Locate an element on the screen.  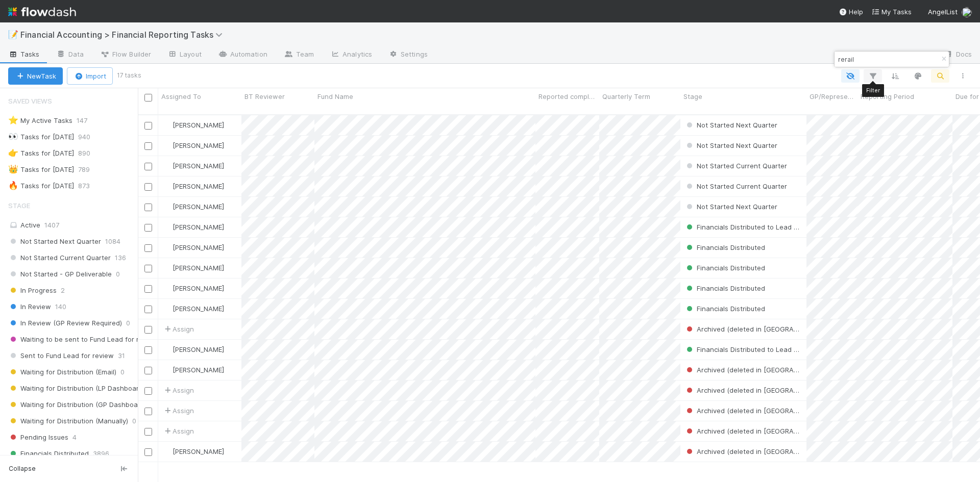
span: Waiting for Distribution (Manually) is located at coordinates (68, 421).